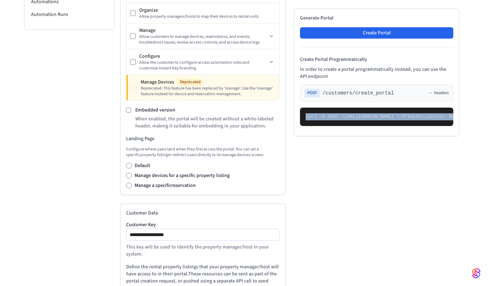  I want to click on div: Allow the customer to configure access automation rules and customize Instant Key branding, so click(203, 65).